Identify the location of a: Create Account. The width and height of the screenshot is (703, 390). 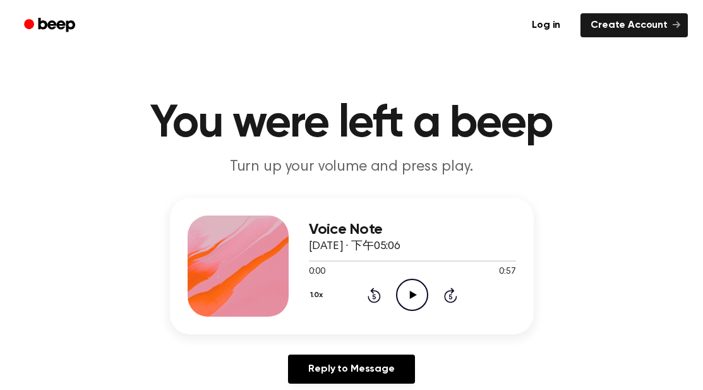
(634, 25).